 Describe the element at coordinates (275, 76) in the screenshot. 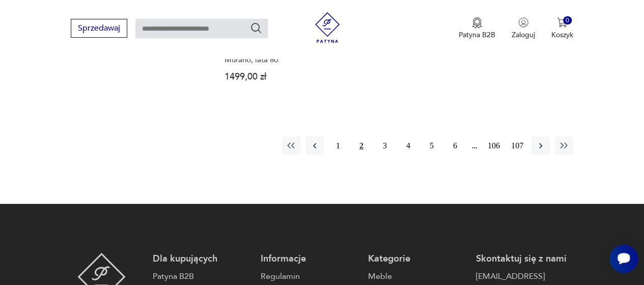

I see `p: 1499,00 zł` at that location.